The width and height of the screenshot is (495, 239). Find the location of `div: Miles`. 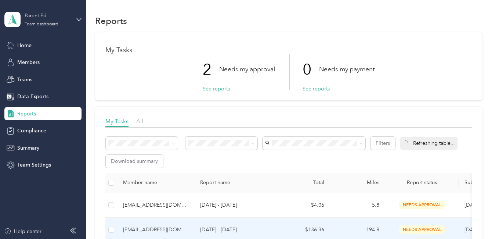

div: Miles is located at coordinates (358, 182).